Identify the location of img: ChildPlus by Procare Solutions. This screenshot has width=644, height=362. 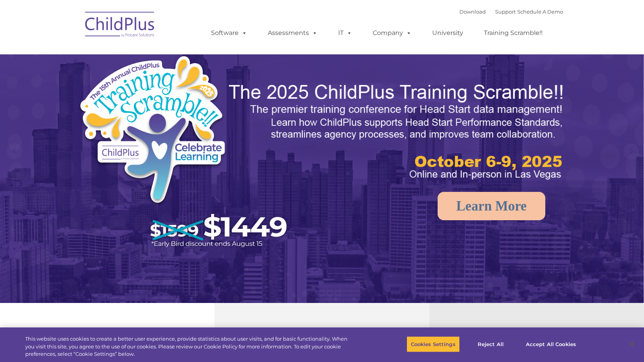
(120, 26).